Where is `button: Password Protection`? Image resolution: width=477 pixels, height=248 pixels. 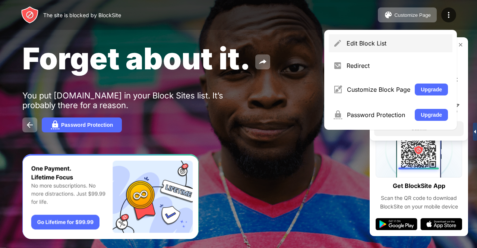 button: Password Protection is located at coordinates (82, 125).